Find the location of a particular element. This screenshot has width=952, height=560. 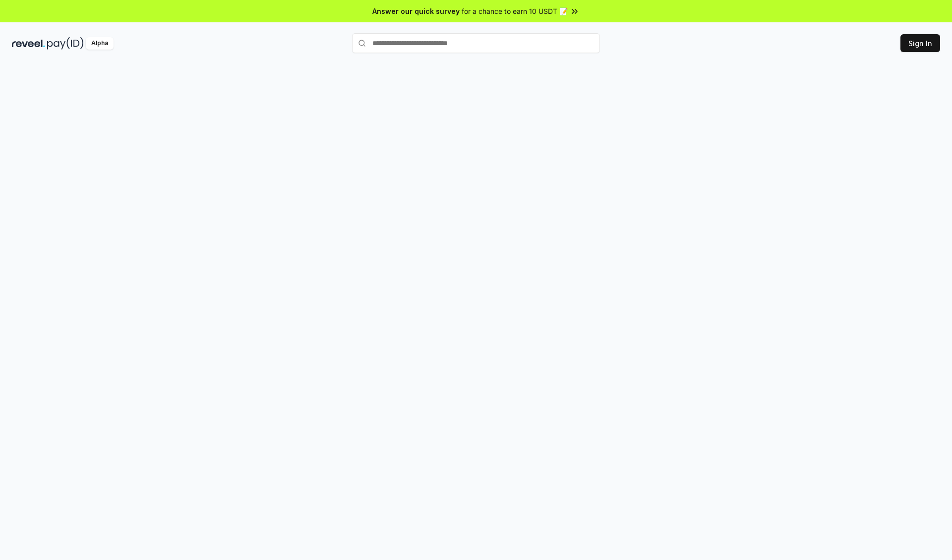

img: pay_id is located at coordinates (65, 43).